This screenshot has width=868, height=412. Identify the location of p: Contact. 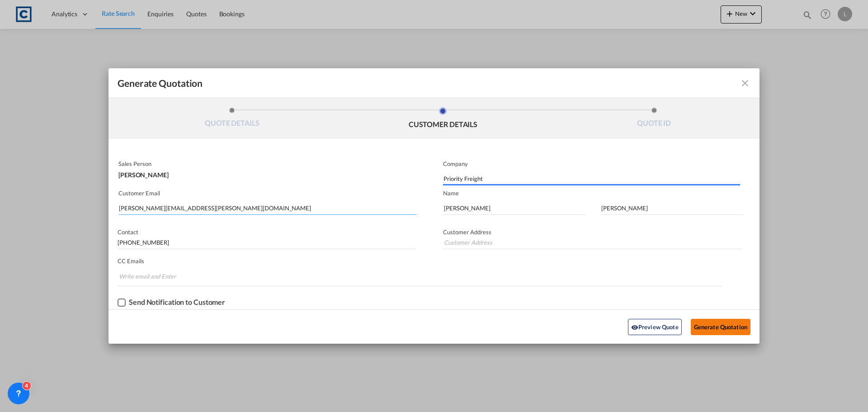
(266, 231).